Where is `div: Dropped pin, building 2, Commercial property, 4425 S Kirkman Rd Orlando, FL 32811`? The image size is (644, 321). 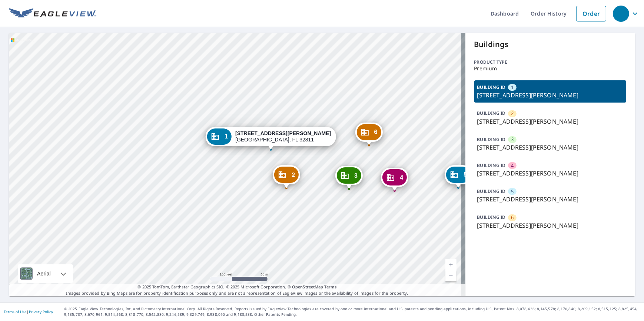
div: Dropped pin, building 2, Commercial property, 4425 S Kirkman Rd Orlando, FL 32811 is located at coordinates (286, 177).